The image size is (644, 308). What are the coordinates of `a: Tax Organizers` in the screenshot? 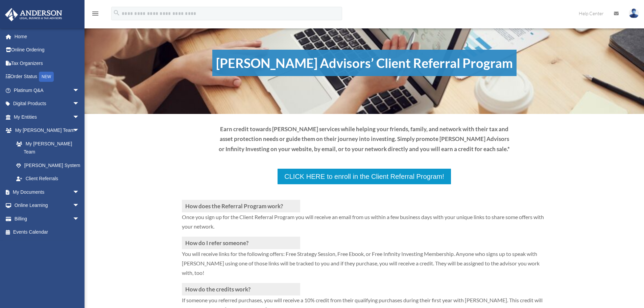 It's located at (47, 63).